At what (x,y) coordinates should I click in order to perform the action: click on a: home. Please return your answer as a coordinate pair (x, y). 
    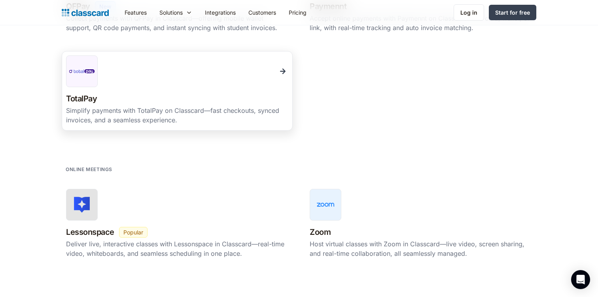
    Looking at the image, I should click on (85, 13).